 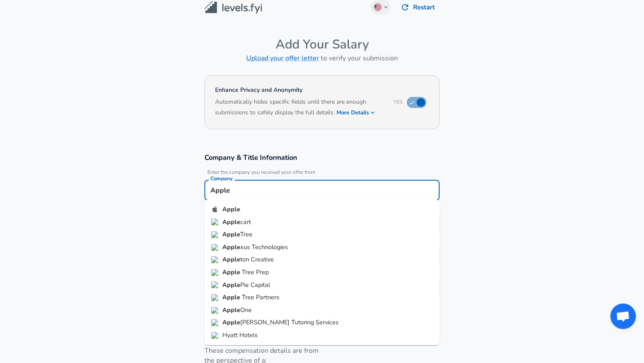 What do you see at coordinates (221, 179) in the screenshot?
I see `label: Company` at bounding box center [221, 179].